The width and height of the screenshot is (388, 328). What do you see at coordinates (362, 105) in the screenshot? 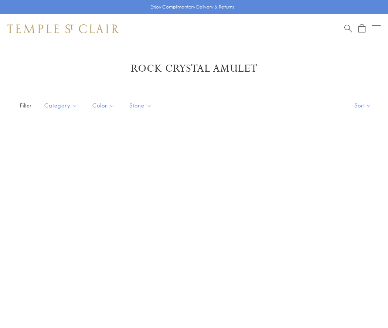
I see `button: Show sort by` at bounding box center [362, 105].